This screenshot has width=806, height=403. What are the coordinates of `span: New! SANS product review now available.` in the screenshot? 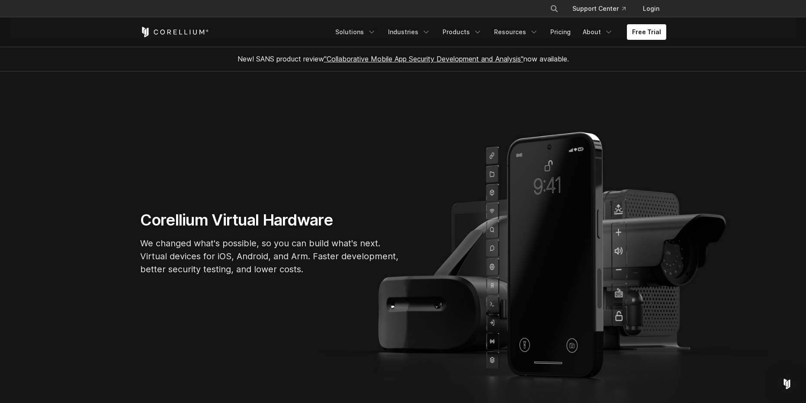 It's located at (403, 59).